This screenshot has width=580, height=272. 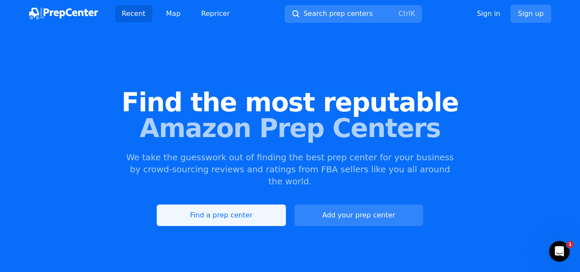 What do you see at coordinates (359, 215) in the screenshot?
I see `a: Add your prep center` at bounding box center [359, 215].